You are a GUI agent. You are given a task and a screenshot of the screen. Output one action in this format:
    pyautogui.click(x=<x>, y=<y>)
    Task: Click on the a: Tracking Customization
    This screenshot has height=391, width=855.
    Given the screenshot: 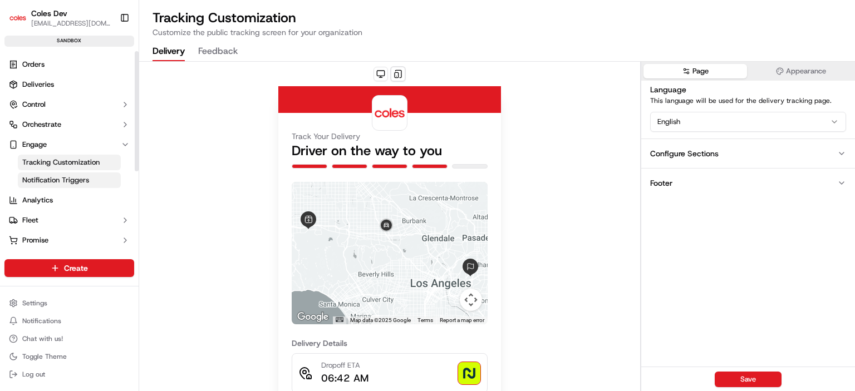 What is the action you would take?
    pyautogui.click(x=69, y=163)
    